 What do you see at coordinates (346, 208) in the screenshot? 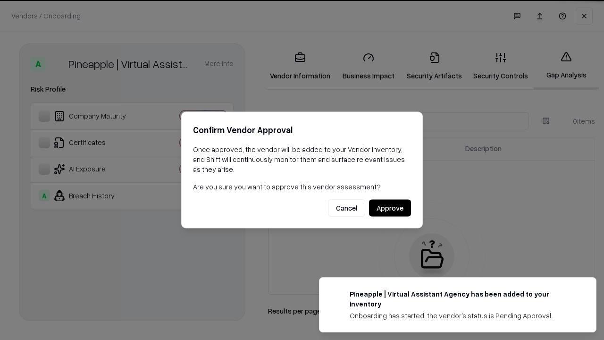
I see `button: Cancel` at bounding box center [346, 208].